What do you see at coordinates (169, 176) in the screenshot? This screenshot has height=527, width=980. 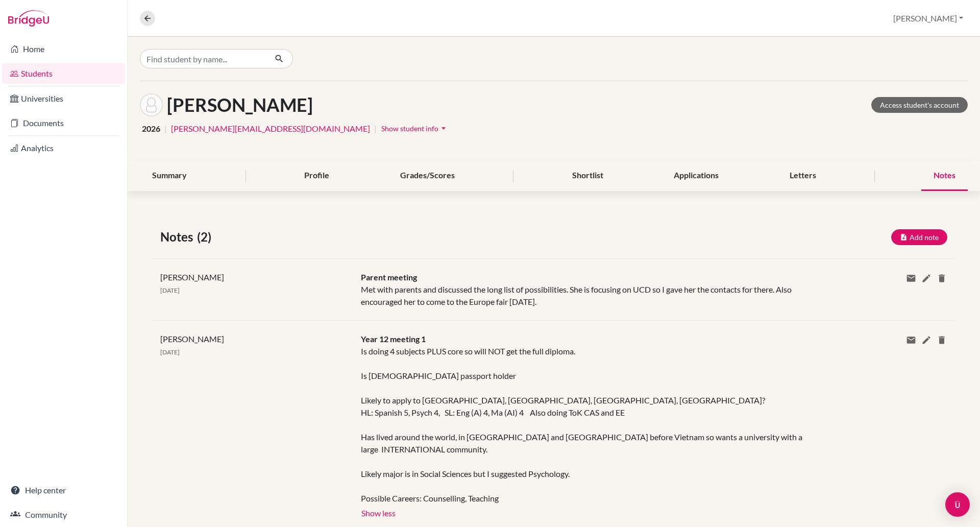 I see `div: Summary` at bounding box center [169, 176].